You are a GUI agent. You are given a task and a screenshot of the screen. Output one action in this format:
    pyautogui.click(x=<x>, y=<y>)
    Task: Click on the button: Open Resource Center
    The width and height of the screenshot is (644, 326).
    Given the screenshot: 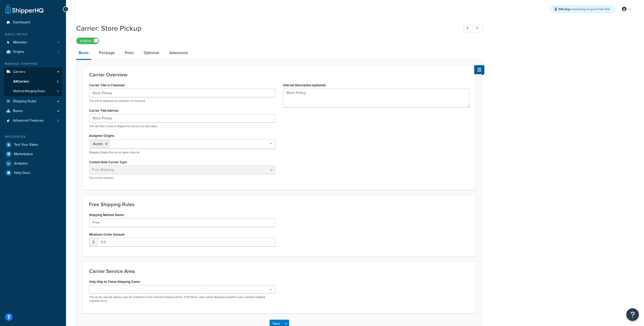 What is the action you would take?
    pyautogui.click(x=633, y=314)
    